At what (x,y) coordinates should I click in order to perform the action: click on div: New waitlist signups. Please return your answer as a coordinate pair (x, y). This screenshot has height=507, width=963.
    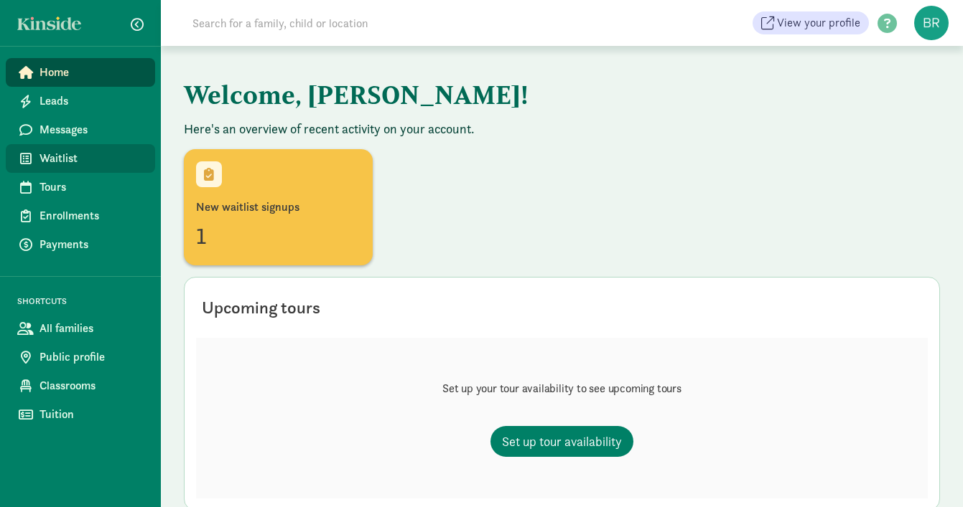
    Looking at the image, I should click on (278, 207).